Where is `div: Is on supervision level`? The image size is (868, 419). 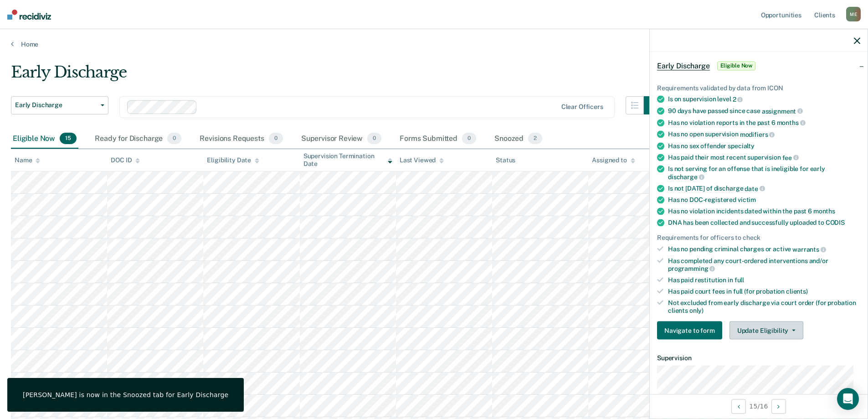 div: Is on supervision level is located at coordinates (764, 100).